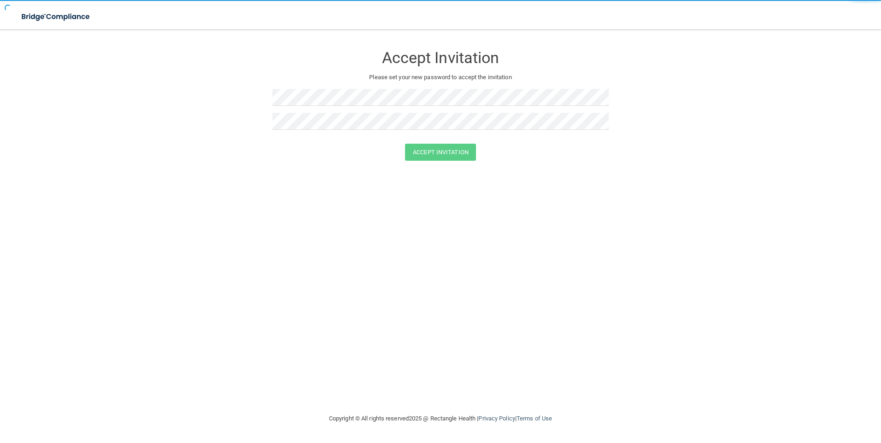  I want to click on h3: Accept Invitation, so click(440, 58).